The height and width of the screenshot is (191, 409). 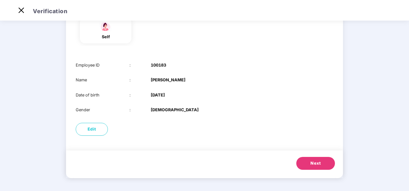 I want to click on div: Date of birth, so click(x=102, y=95).